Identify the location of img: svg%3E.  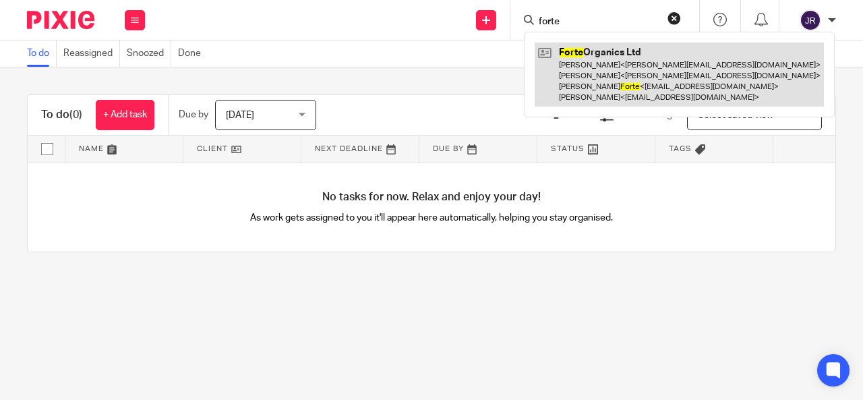
(811, 20).